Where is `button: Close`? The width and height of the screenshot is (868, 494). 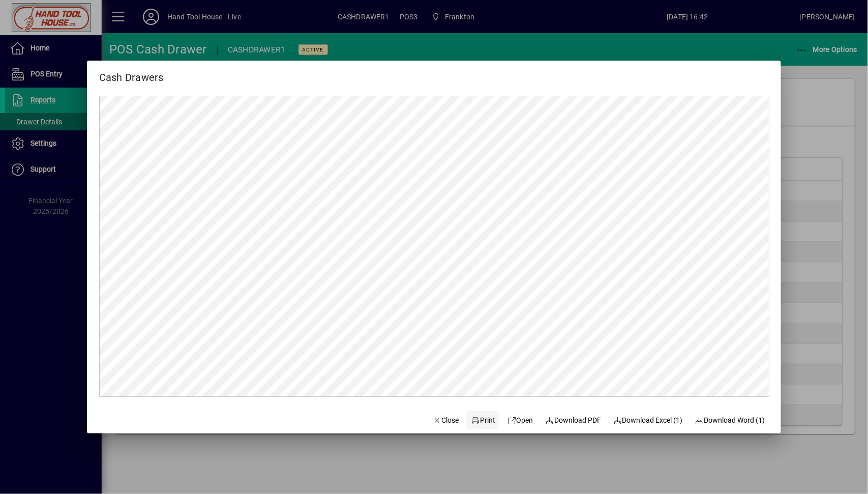 button: Close is located at coordinates (446, 420).